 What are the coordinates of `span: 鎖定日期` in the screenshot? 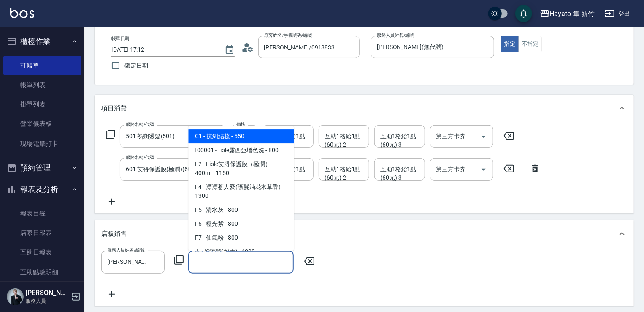 It's located at (136, 65).